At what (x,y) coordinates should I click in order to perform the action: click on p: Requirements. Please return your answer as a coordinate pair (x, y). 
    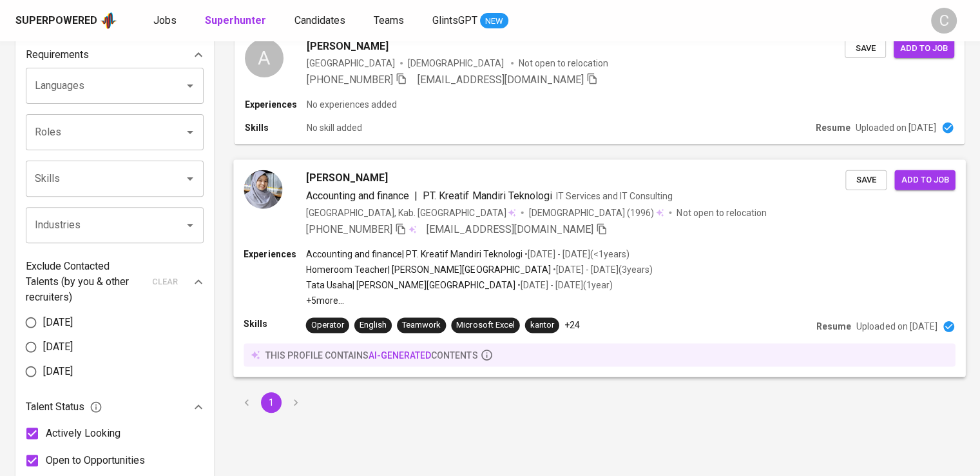
    Looking at the image, I should click on (58, 55).